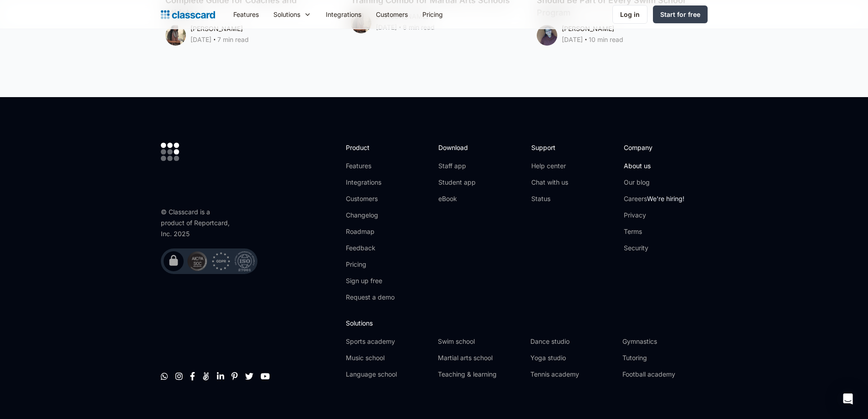 This screenshot has width=868, height=419. Describe the element at coordinates (457, 199) in the screenshot. I see `a: eBook` at that location.